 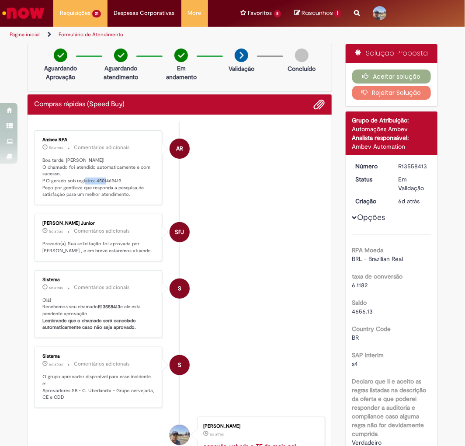 I want to click on div: Solução Proposta, so click(x=391, y=53).